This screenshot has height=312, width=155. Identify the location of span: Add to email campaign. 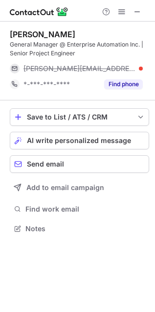
(65, 187).